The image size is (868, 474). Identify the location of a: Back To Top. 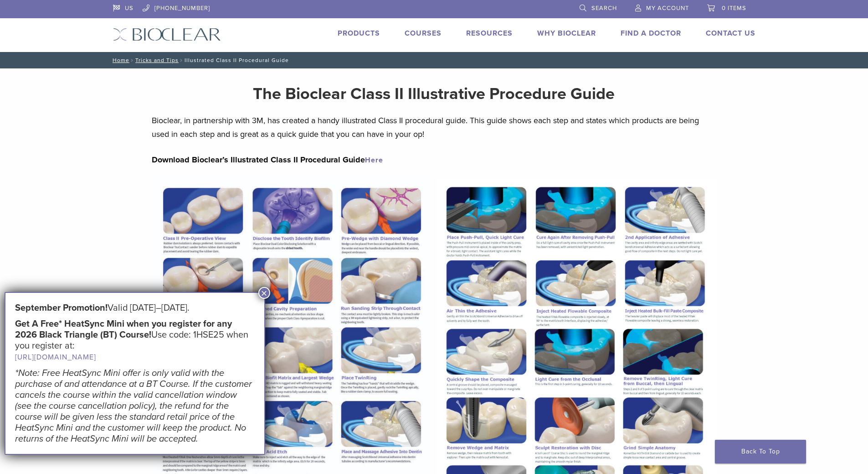
(760, 452).